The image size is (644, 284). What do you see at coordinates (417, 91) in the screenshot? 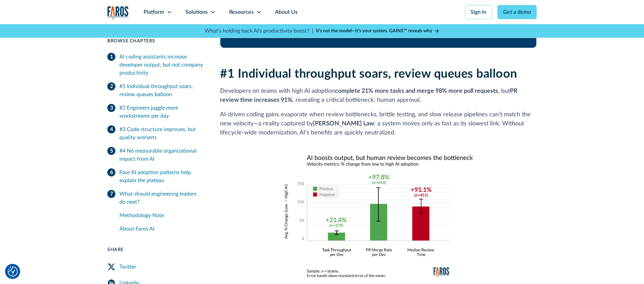
I see `strong: complete 21% more tasks and merge 98% more pull requests` at bounding box center [417, 91].